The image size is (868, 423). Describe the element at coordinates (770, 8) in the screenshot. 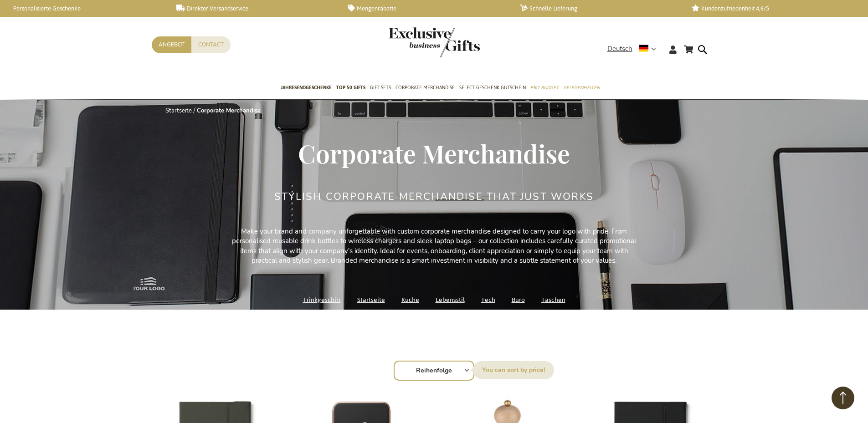

I see `a: Kundenzufriedenheit 4,6/5` at that location.